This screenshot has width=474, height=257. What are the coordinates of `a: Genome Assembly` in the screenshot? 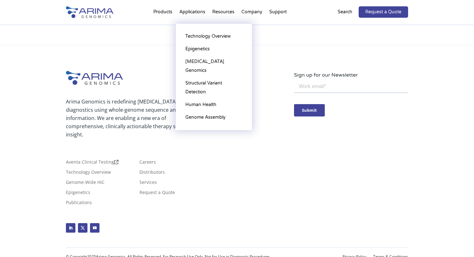 It's located at (214, 118).